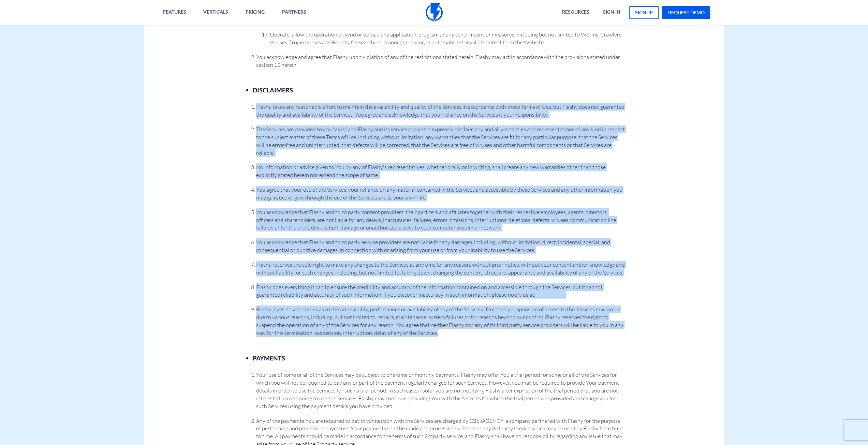  What do you see at coordinates (440, 320) in the screenshot?
I see `span: Flashy gives no warranties as to the accessibility, performance or availability of any of the Ser...` at bounding box center [440, 320].